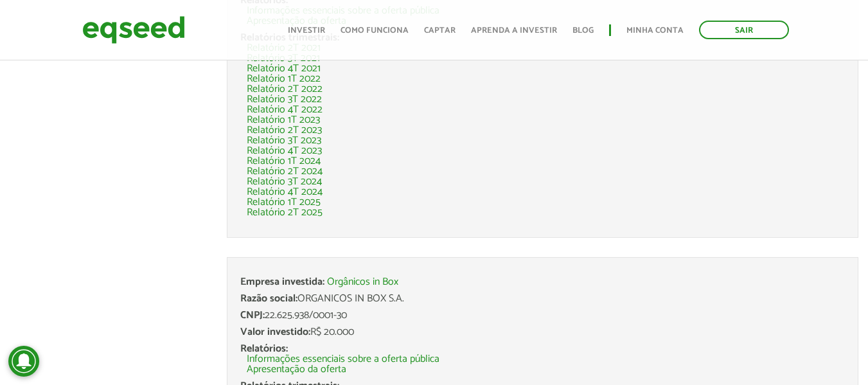  Describe the element at coordinates (253, 315) in the screenshot. I see `span: CNPJ:` at that location.